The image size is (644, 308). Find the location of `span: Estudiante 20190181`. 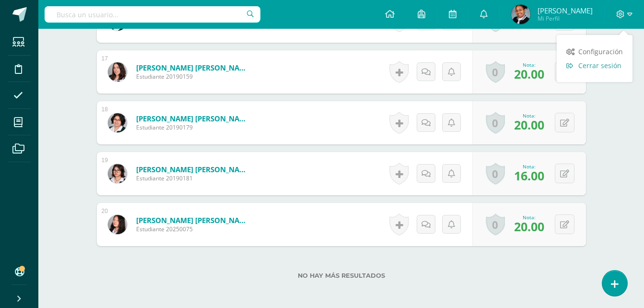

span: Estudiante 20190181 is located at coordinates (194, 178).